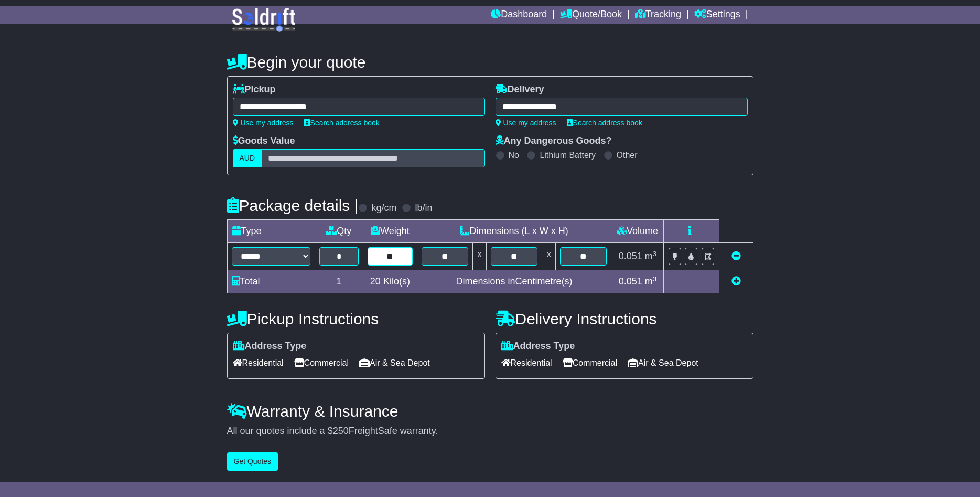 Image resolution: width=980 pixels, height=497 pixels. I want to click on td: 1, so click(339, 282).